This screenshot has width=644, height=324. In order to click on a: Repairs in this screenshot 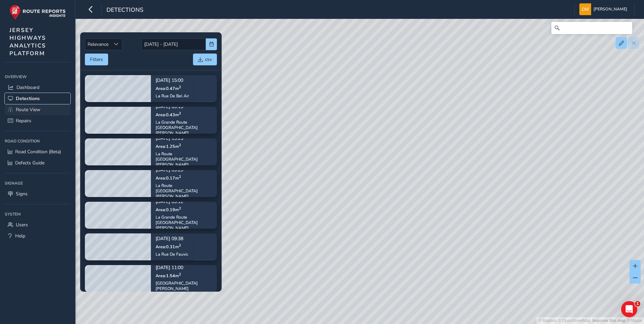, I will do `click(37, 121)`.